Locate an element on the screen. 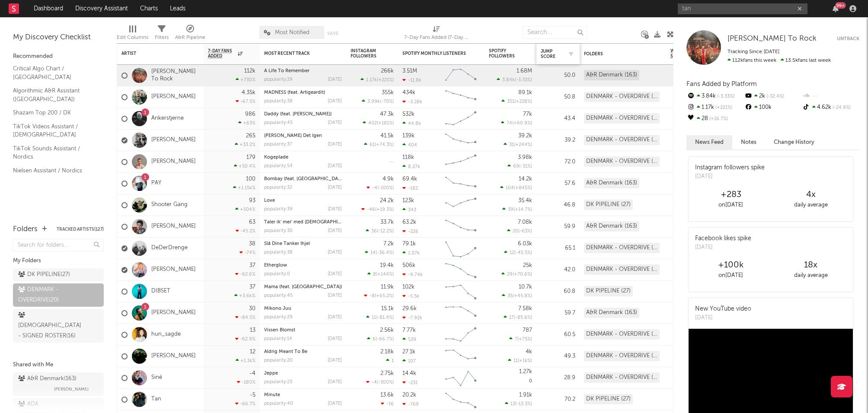 The width and height of the screenshot is (868, 413). div: DENMARK - OVERDRIVE ( 20 ) is located at coordinates (49, 295).